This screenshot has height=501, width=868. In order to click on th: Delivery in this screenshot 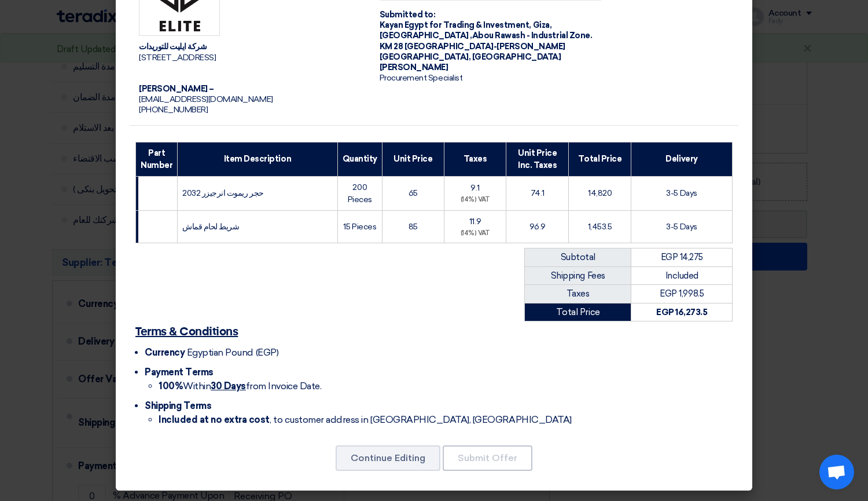, I will do `click(681, 159)`.